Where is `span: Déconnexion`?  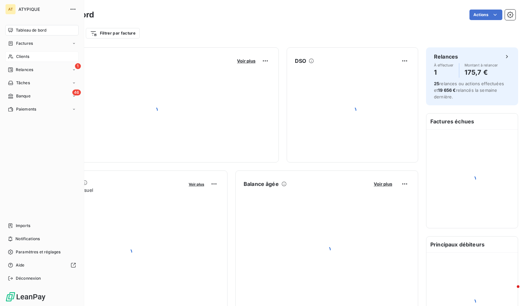 span: Déconnexion is located at coordinates (28, 278).